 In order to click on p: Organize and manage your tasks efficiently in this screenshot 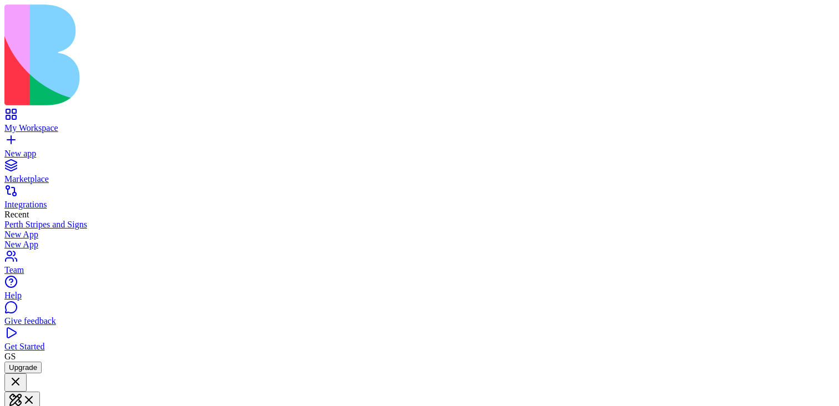, I will do `click(41, 89)`.